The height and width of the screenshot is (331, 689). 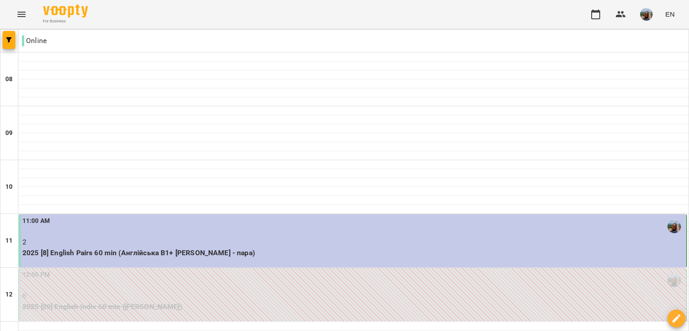 I want to click on label: 11:00 AM, so click(x=36, y=221).